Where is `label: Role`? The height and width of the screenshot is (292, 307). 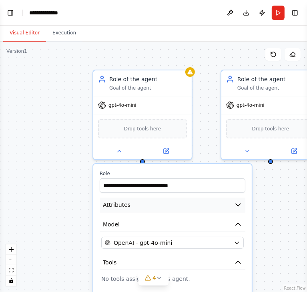 label: Role is located at coordinates (172, 174).